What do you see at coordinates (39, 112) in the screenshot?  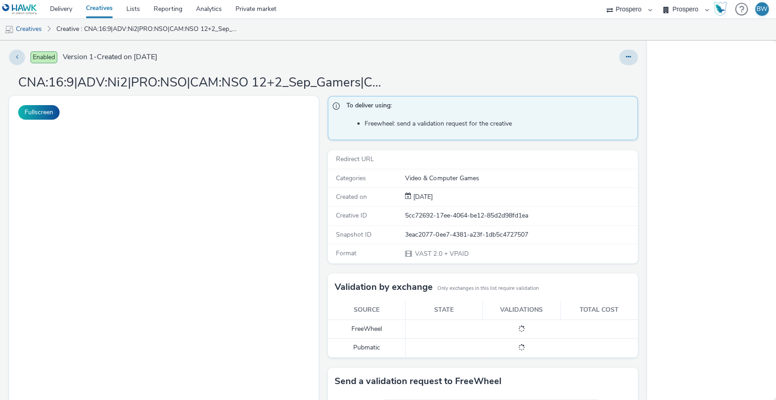 I see `button: Fullscreen` at bounding box center [39, 112].